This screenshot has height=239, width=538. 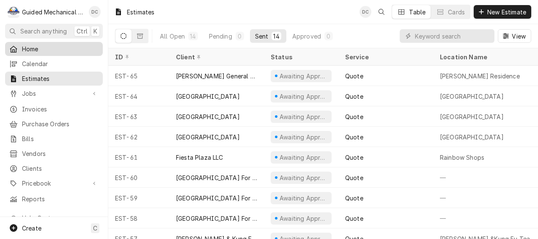 What do you see at coordinates (139, 157) in the screenshot?
I see `div: EST-61` at bounding box center [139, 157].